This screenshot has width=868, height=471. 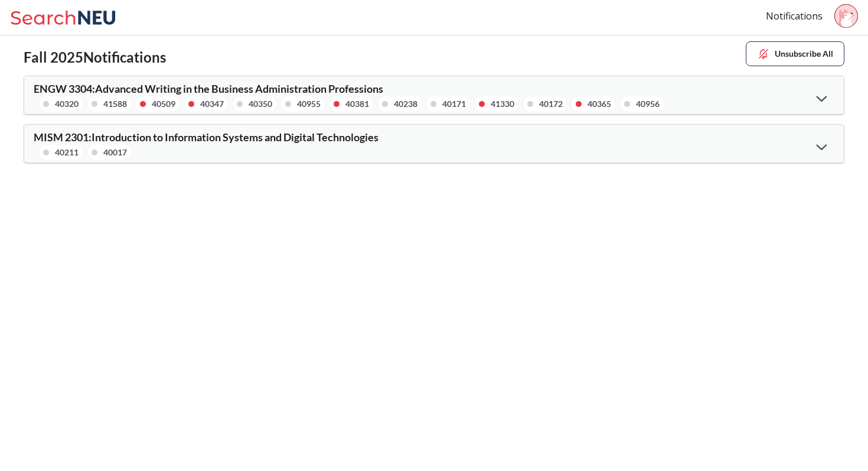 I want to click on div: 40365, so click(x=599, y=104).